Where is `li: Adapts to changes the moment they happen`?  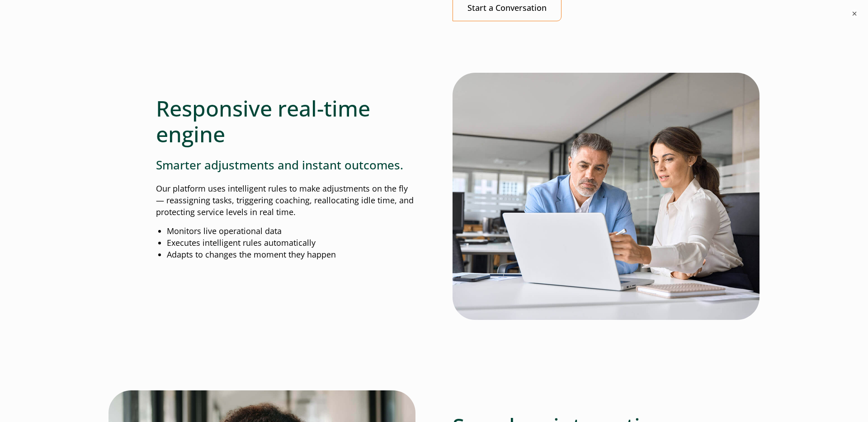
li: Adapts to changes the moment they happen is located at coordinates (291, 255).